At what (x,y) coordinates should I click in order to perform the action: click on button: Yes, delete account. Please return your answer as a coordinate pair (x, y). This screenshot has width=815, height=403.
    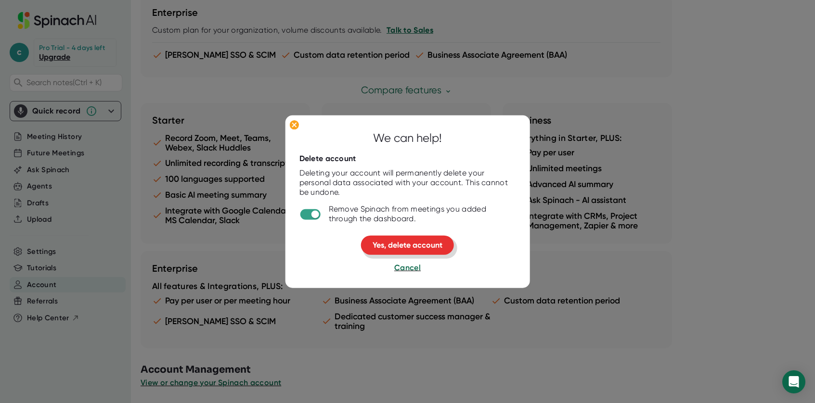
    Looking at the image, I should click on (407, 245).